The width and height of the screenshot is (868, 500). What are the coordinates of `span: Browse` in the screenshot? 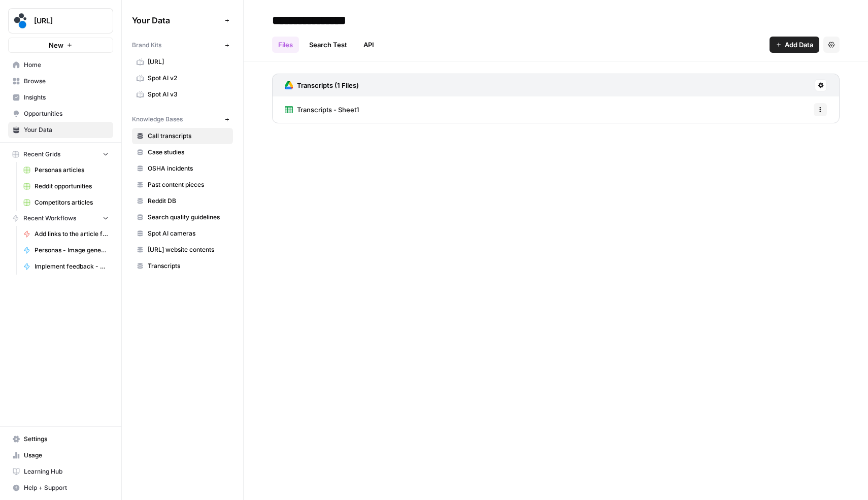 It's located at (66, 81).